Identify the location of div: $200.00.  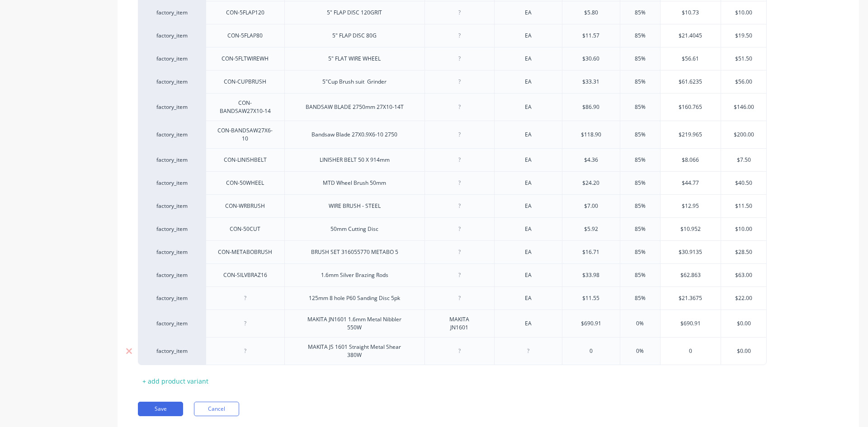
(744, 135).